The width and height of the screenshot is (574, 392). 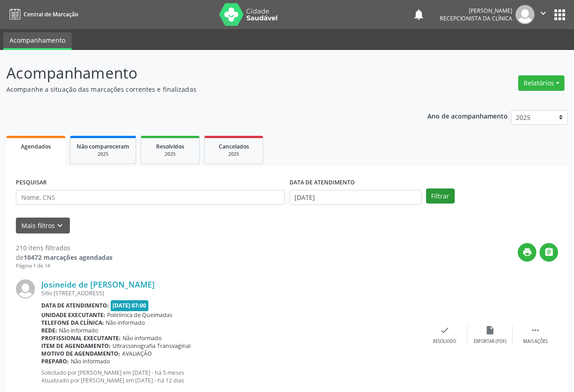 What do you see at coordinates (445, 330) in the screenshot?
I see `i: check` at bounding box center [445, 330].